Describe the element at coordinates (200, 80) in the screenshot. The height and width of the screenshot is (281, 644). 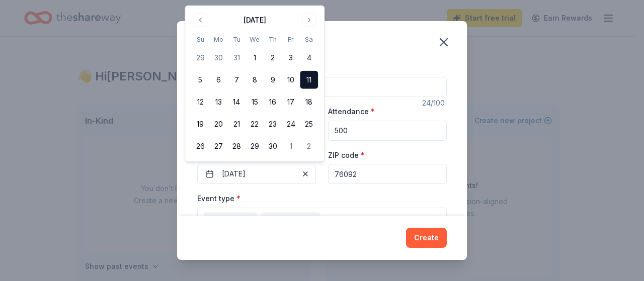
I see `button: 5` at that location.